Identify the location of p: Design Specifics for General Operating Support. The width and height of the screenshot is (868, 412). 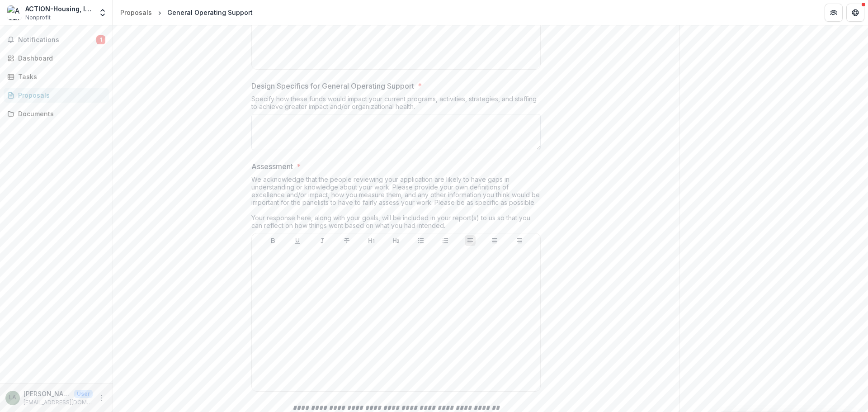
(333, 86).